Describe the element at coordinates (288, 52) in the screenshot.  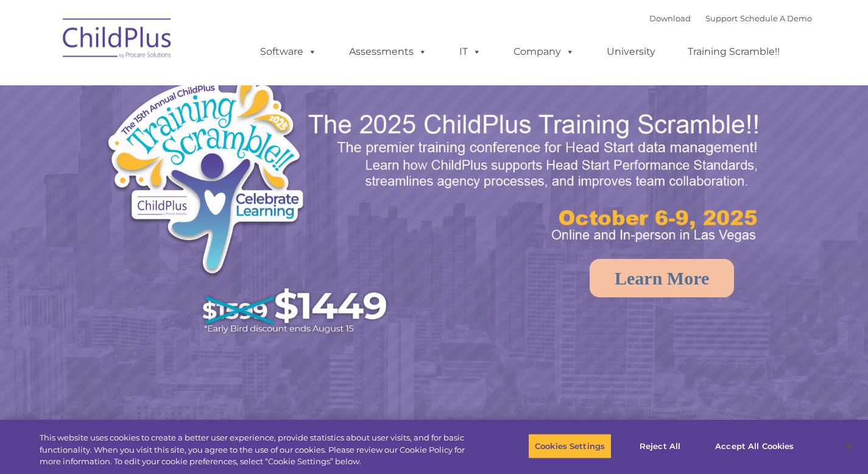
I see `a: Software` at that location.